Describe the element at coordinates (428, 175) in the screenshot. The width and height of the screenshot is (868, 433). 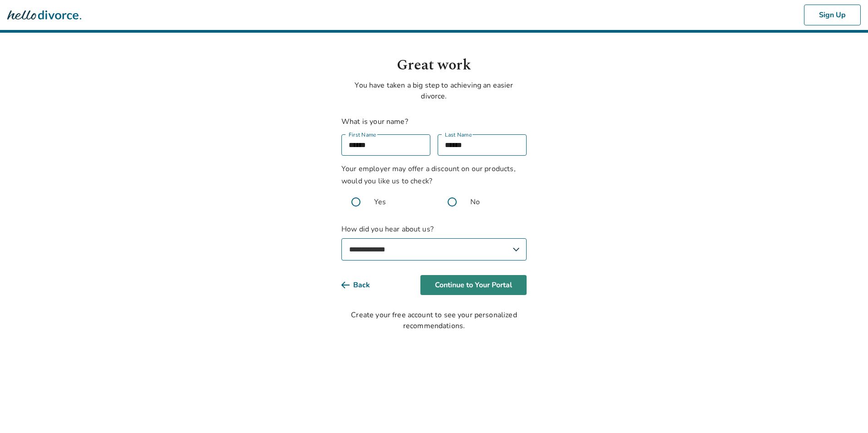
I see `span: Your employer may offer a discount on our products, would you like us to check?` at that location.